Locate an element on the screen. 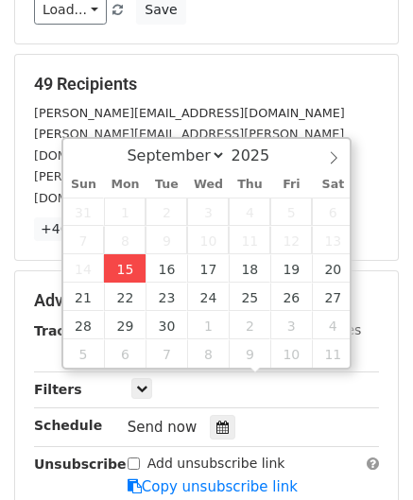  span: September 22, 2025 is located at coordinates (125, 297).